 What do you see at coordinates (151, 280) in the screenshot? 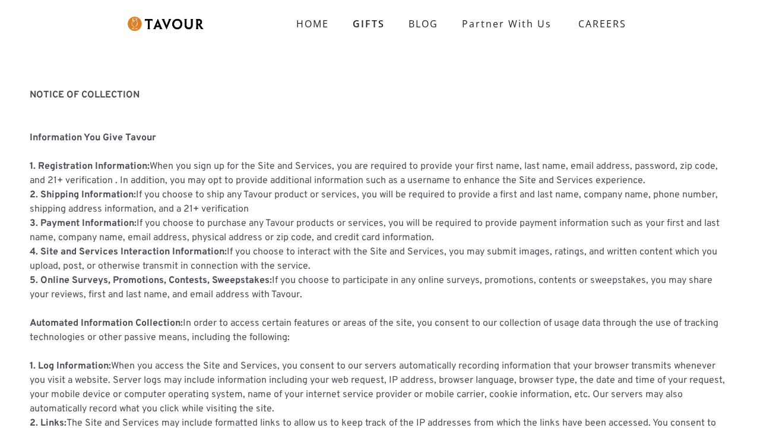
I see `strong: 5. Online Surveys, Promotions, Contests, Sweepstakes:` at bounding box center [151, 280].